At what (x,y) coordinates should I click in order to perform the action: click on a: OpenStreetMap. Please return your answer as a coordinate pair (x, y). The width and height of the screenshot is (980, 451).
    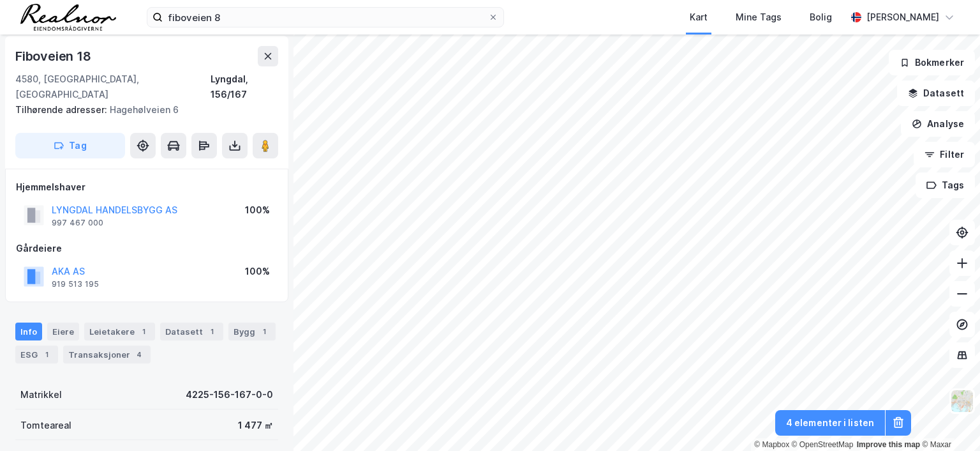
    Looking at the image, I should click on (822, 445).